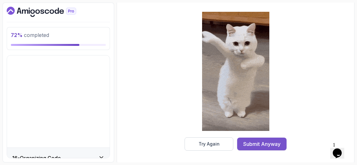  Describe the element at coordinates (49, 12) in the screenshot. I see `a: Dashboard` at that location.